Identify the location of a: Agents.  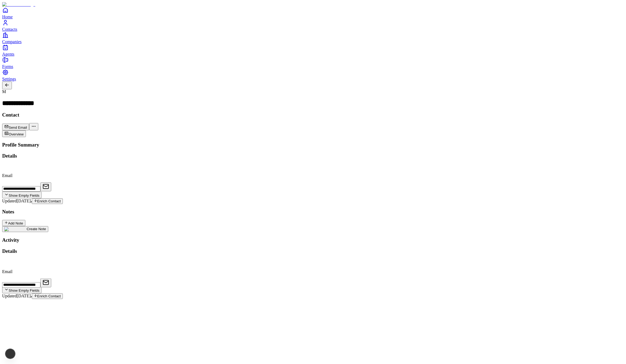
(313, 50).